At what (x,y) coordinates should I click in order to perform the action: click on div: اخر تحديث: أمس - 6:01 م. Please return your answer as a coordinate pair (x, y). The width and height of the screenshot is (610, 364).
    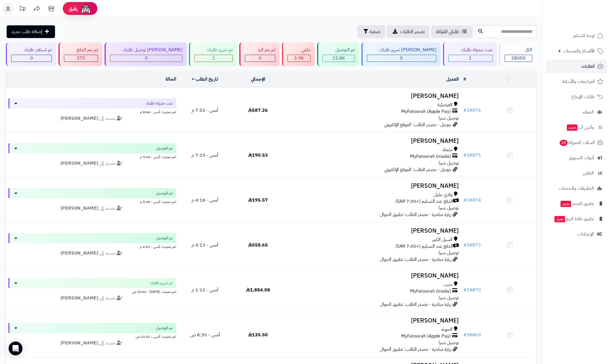
    Looking at the image, I should click on (92, 246).